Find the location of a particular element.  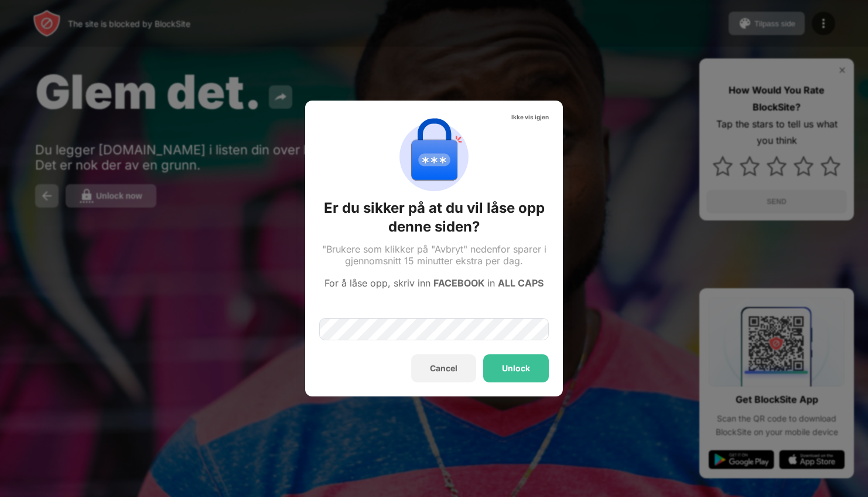

div: Ikke vis igjen is located at coordinates (530, 117).